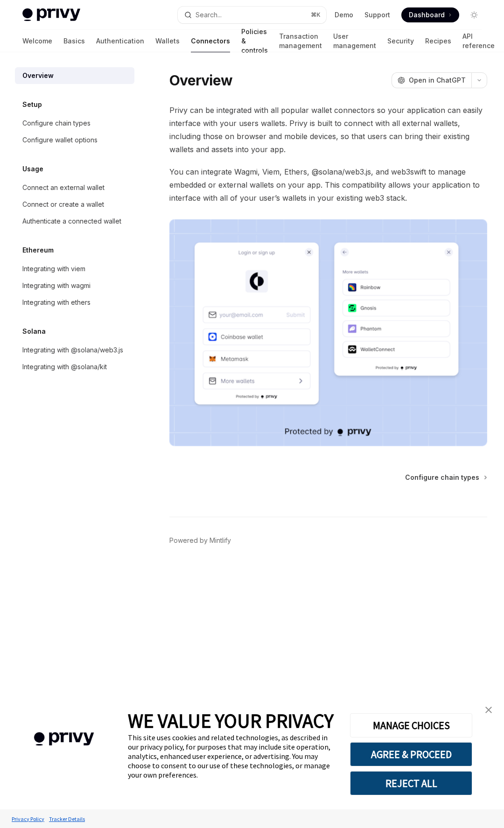  What do you see at coordinates (32, 105) in the screenshot?
I see `h5: Setup` at bounding box center [32, 105].